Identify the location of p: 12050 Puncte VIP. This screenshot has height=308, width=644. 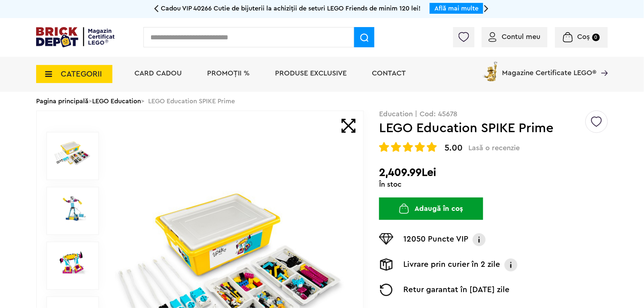
(436, 240).